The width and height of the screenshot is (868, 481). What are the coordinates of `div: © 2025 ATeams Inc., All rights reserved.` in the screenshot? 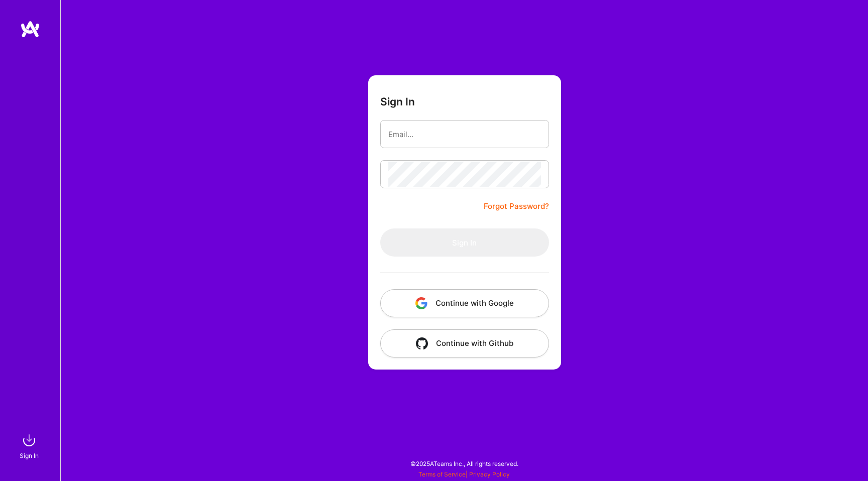 It's located at (464, 463).